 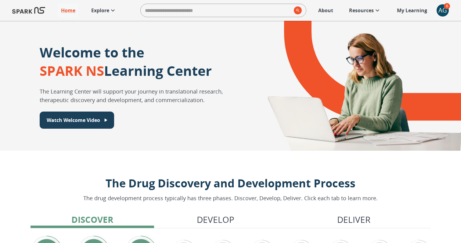 What do you see at coordinates (443, 10) in the screenshot?
I see `button: account of current user` at bounding box center [443, 10].